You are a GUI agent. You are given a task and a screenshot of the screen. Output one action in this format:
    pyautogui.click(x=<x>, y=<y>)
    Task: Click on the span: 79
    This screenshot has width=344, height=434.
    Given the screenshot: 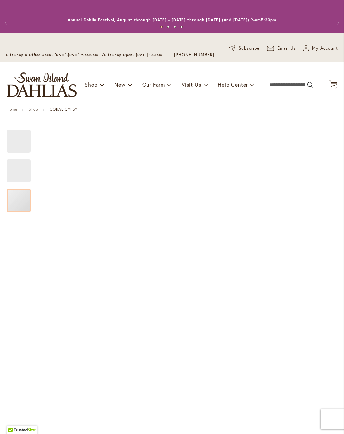 What is the action you would take?
    pyautogui.click(x=333, y=86)
    